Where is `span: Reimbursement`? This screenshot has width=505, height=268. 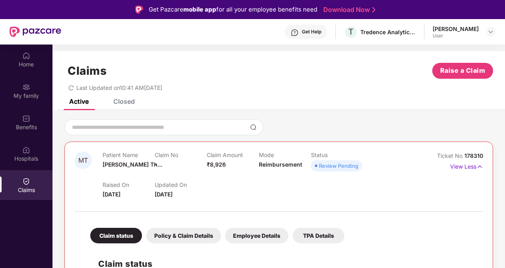
span: Reimbursement is located at coordinates (280, 164).